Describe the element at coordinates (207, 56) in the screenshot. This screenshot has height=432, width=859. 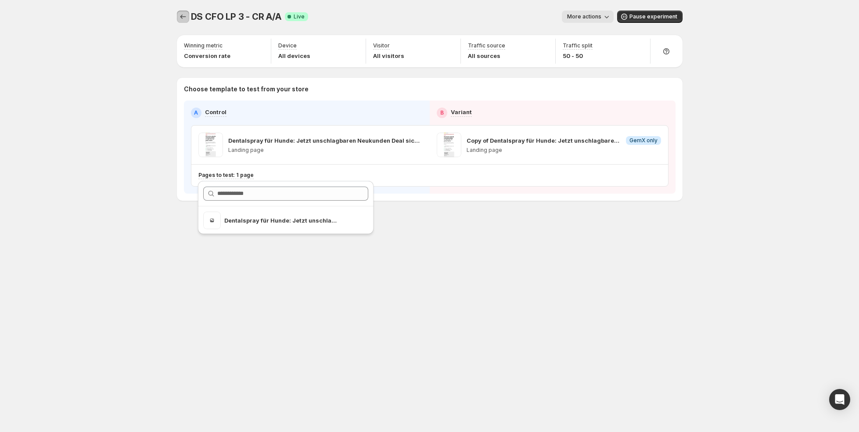
I see `p: Conversion rate` at that location.